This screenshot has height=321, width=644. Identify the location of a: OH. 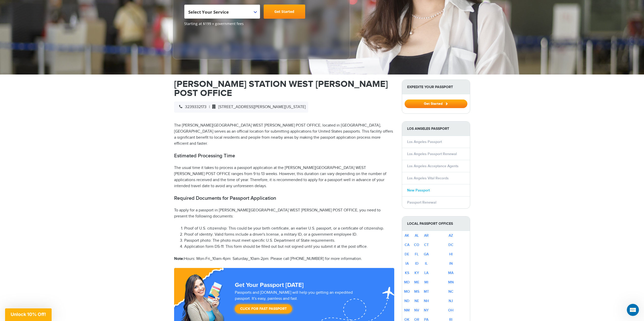
(451, 310).